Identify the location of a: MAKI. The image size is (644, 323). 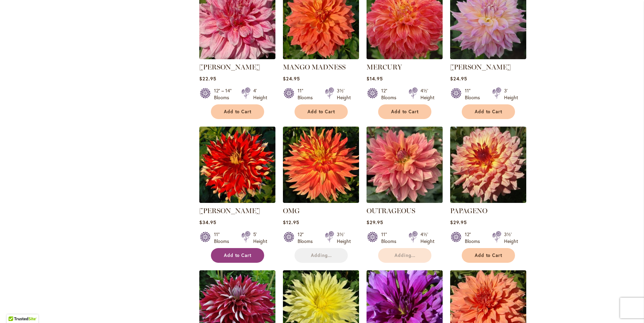
(238, 57).